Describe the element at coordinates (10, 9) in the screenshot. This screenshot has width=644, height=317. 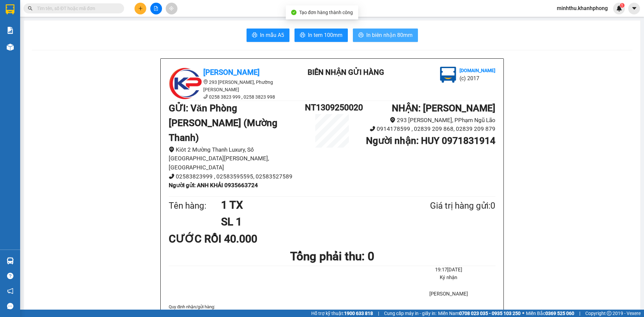
I see `img: logo-vxr` at that location.